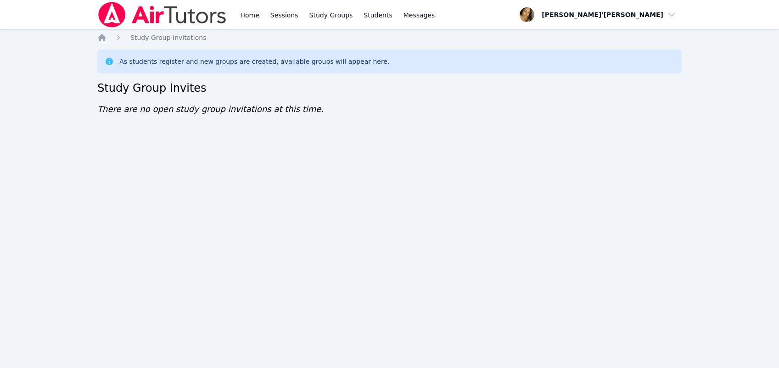 The image size is (779, 368). I want to click on div: As students register and new groups are created, available groups will appear here., so click(254, 61).